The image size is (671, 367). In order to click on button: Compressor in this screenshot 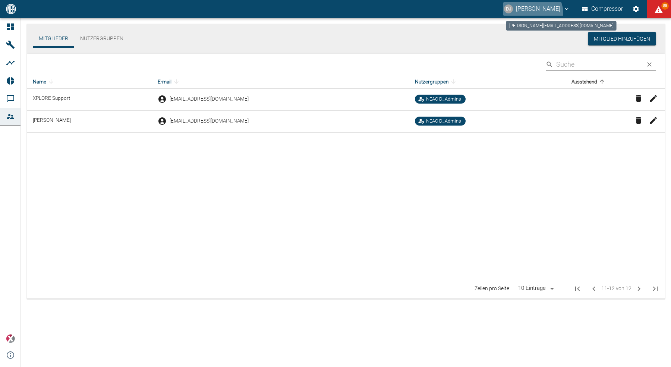, I will do `click(602, 9)`.